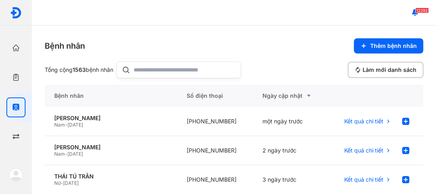 This screenshot has width=436, height=194. Describe the element at coordinates (215, 96) in the screenshot. I see `div: Số điện thoại` at that location.